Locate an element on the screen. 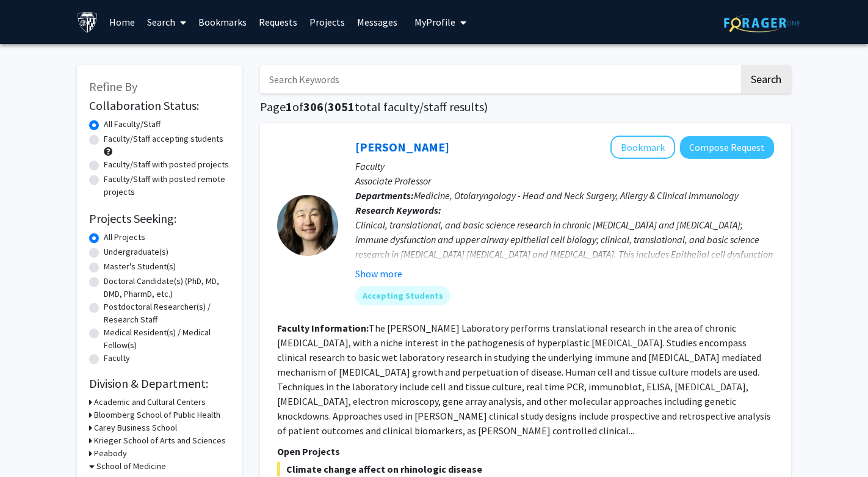  button: Show more is located at coordinates (378, 274).